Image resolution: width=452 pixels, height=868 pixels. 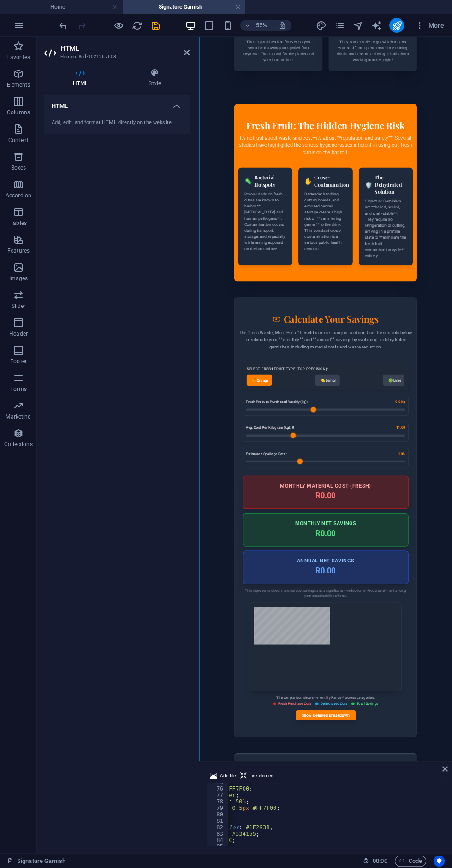 I want to click on i: On resize automatically adjust zoom level to fit chosen device., so click(x=282, y=26).